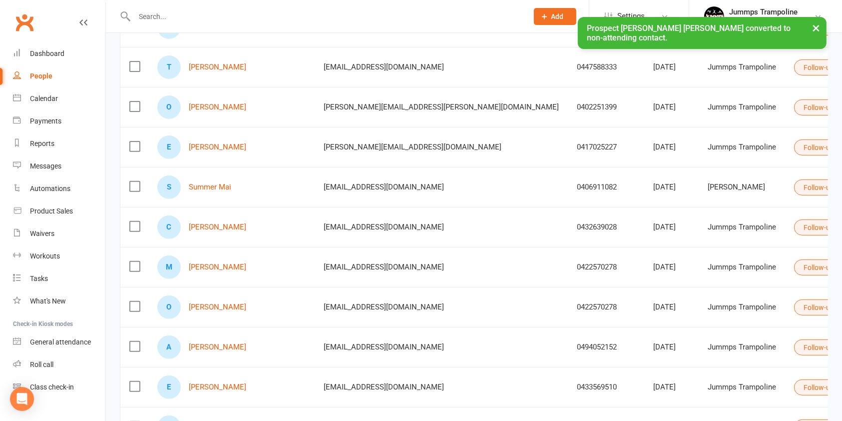 This screenshot has height=421, width=842. I want to click on div: 0417025227, so click(606, 147).